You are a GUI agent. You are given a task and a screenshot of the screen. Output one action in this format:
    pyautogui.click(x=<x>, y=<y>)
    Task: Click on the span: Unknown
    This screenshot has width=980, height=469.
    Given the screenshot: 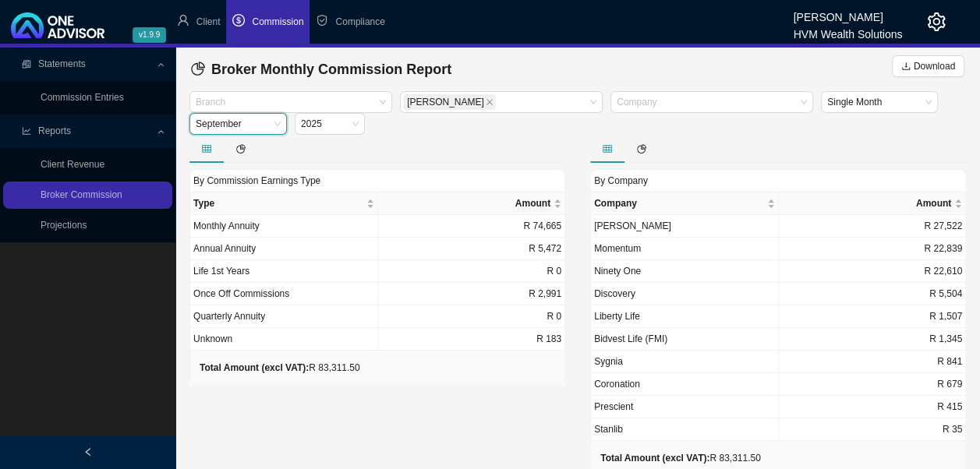 What is the action you would take?
    pyautogui.click(x=213, y=339)
    